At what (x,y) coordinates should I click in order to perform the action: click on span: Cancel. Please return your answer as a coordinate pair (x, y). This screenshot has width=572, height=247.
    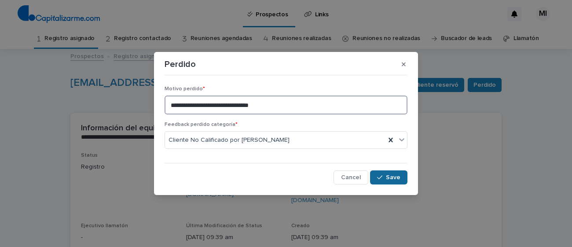
    Looking at the image, I should click on (351, 177).